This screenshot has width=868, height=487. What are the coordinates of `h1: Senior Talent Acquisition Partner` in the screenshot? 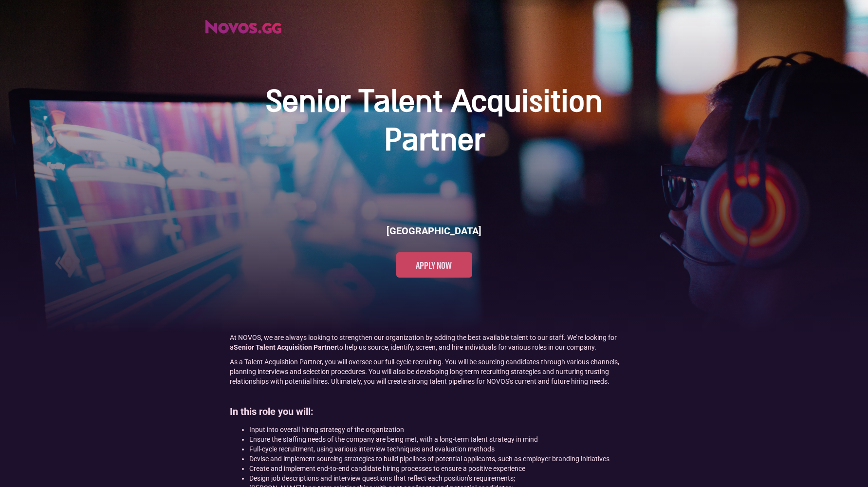 It's located at (434, 122).